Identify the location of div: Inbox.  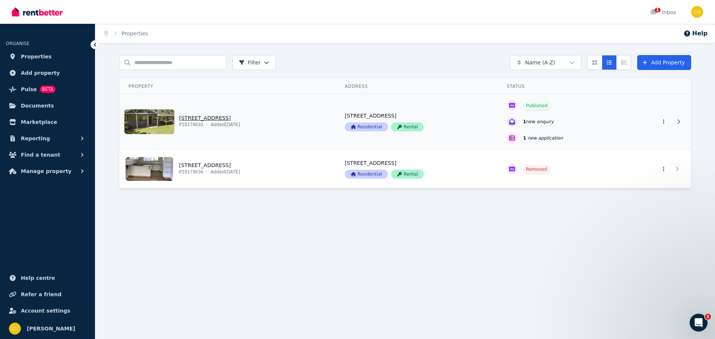
(664, 12).